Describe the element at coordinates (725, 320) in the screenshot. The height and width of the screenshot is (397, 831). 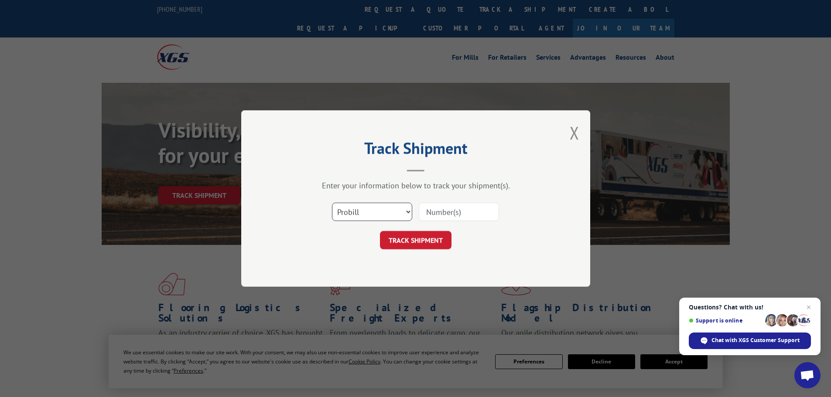
I see `span: Support is online` at that location.